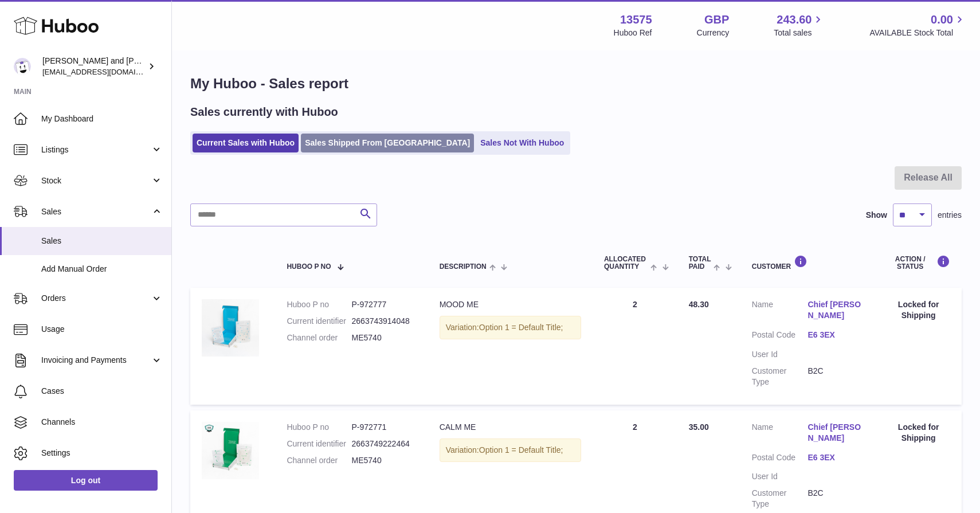  I want to click on strong: GBP, so click(716, 19).